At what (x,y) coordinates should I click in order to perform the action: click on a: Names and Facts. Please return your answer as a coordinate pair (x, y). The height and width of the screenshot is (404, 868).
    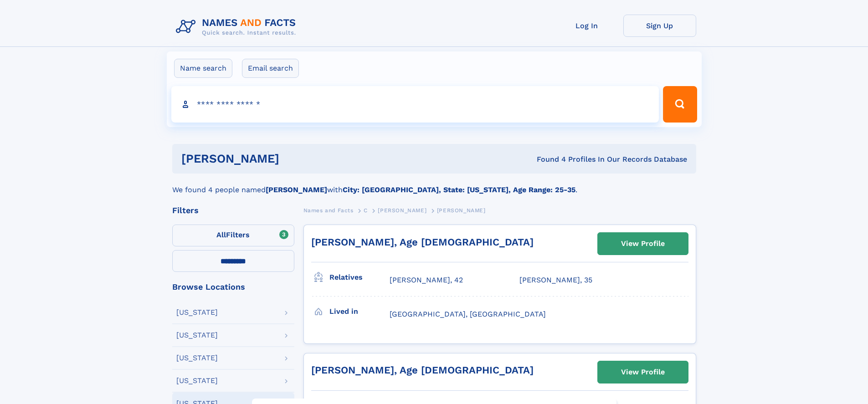
    Looking at the image, I should click on (328, 210).